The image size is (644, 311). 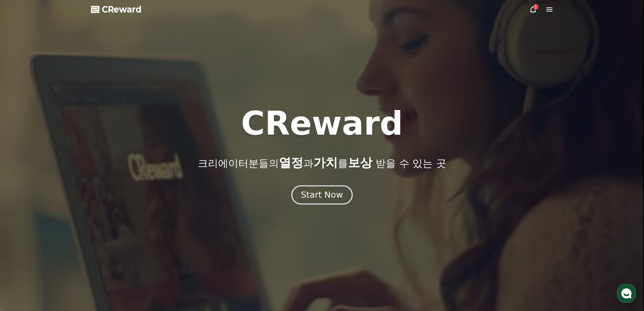 What do you see at coordinates (291, 163) in the screenshot?
I see `span: 열정` at bounding box center [291, 163].